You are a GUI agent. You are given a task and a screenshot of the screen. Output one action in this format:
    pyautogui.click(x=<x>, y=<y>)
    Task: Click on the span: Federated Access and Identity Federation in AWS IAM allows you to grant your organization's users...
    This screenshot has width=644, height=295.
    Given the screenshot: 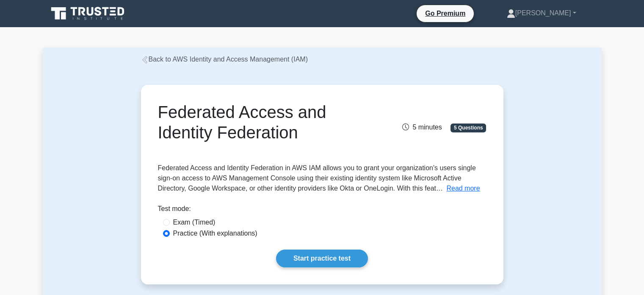 What is the action you would take?
    pyautogui.click(x=317, y=178)
    